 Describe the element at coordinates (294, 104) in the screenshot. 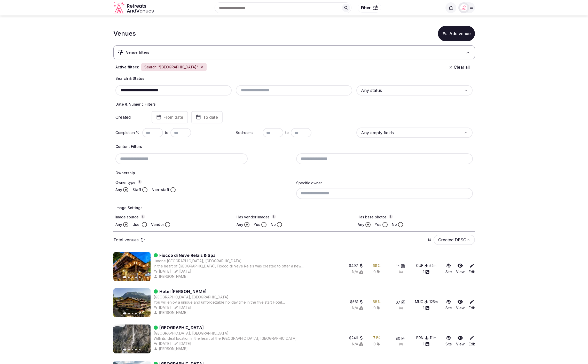

I see `h4: Date & Numeric Filters` at that location.